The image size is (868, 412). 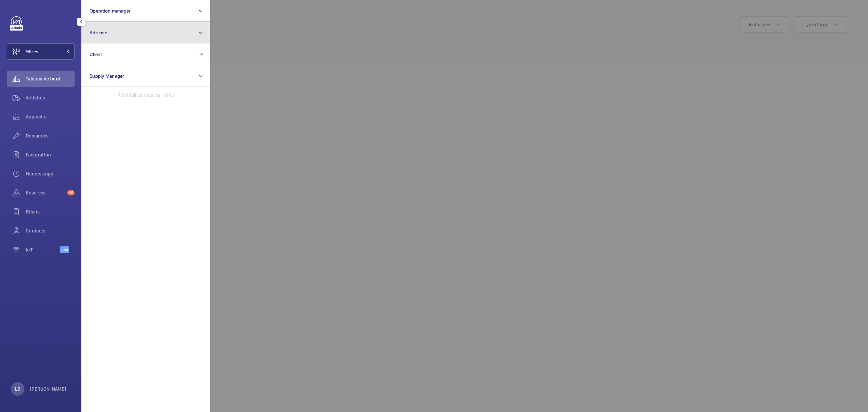 I want to click on span: Activités, so click(x=50, y=98).